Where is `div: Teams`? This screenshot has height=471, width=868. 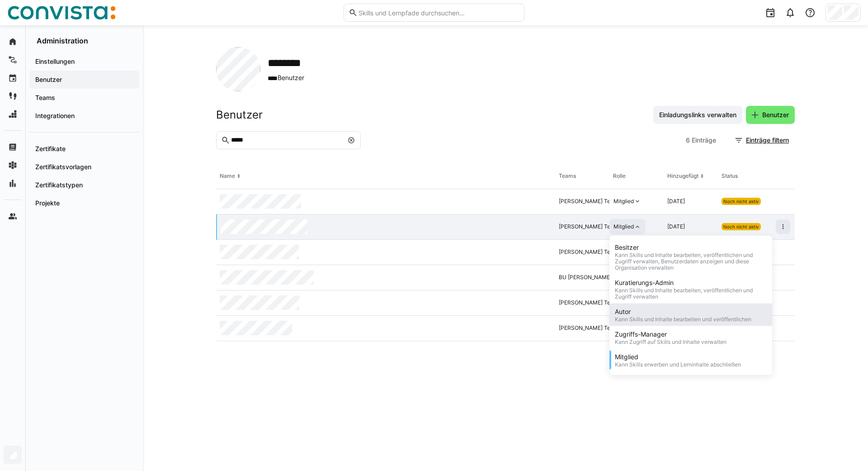
div: Teams is located at coordinates (567, 176).